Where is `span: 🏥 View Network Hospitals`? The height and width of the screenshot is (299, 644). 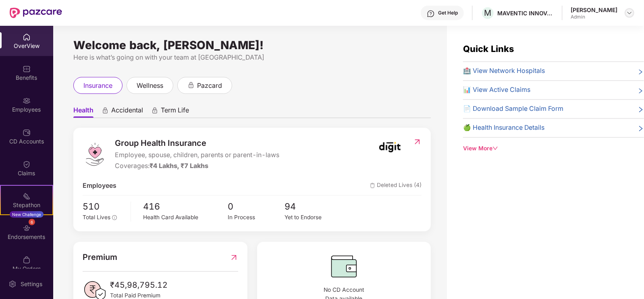 span: 🏥 View Network Hospitals is located at coordinates (504, 71).